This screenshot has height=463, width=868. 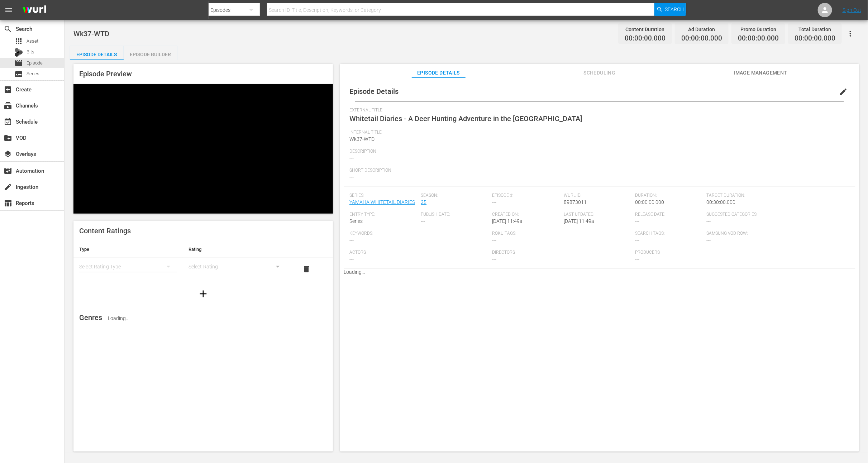 What do you see at coordinates (600, 272) in the screenshot?
I see `p: Loading...` at bounding box center [600, 272].